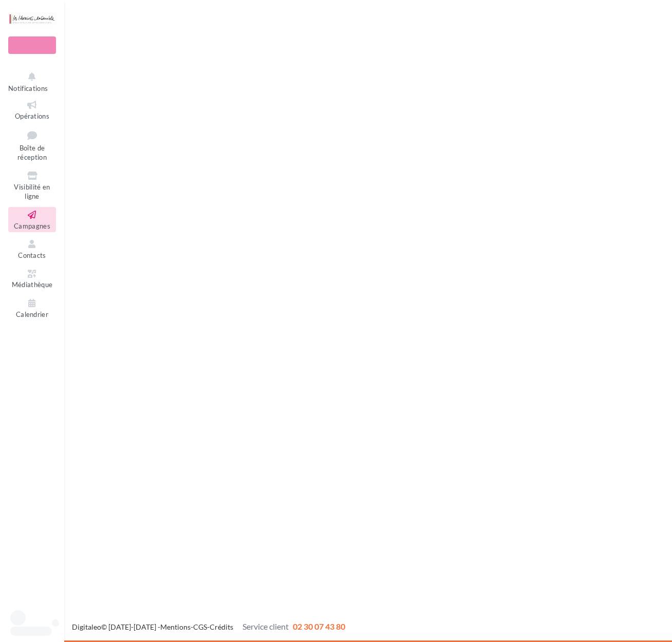 The height and width of the screenshot is (642, 672). Describe the element at coordinates (32, 45) in the screenshot. I see `div: Nouvelle campagne` at that location.